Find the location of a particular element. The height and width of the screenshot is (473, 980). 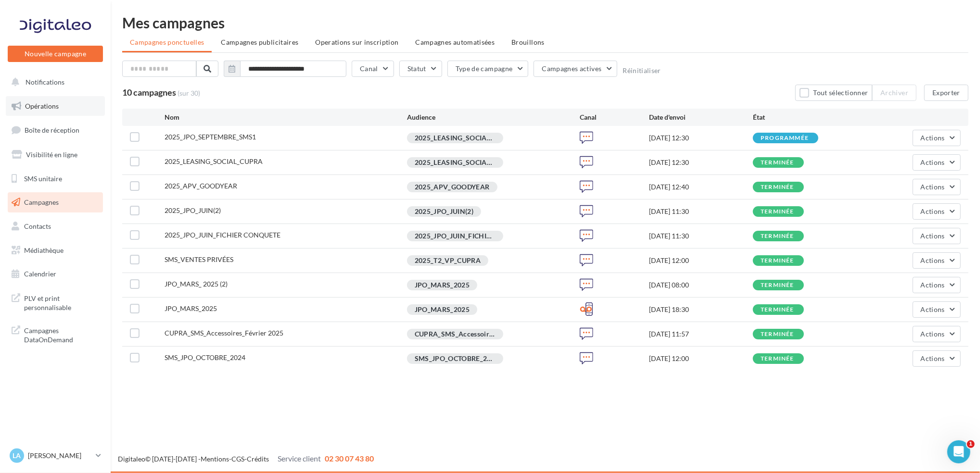

button: Campagnes actives is located at coordinates (576, 69).